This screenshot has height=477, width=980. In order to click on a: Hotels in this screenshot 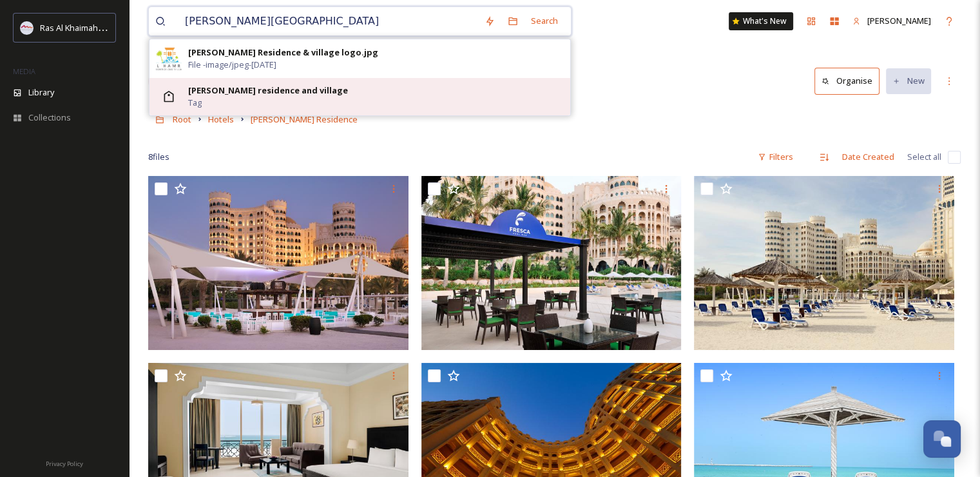, I will do `click(221, 119)`.